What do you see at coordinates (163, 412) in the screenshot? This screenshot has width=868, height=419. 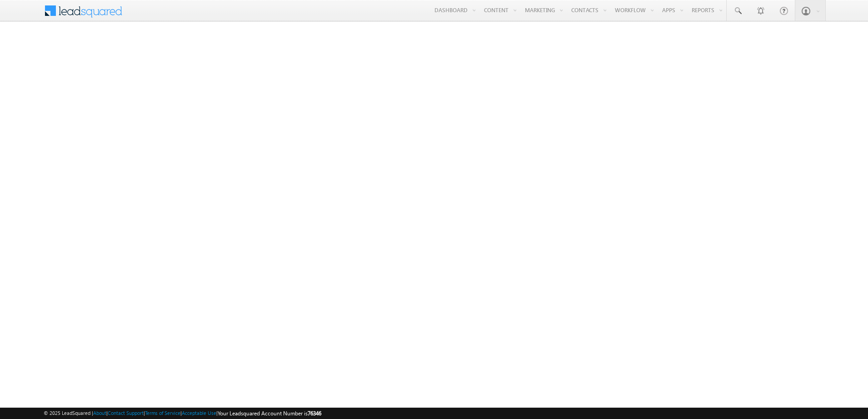 I see `a: Terms of Service` at bounding box center [163, 412].